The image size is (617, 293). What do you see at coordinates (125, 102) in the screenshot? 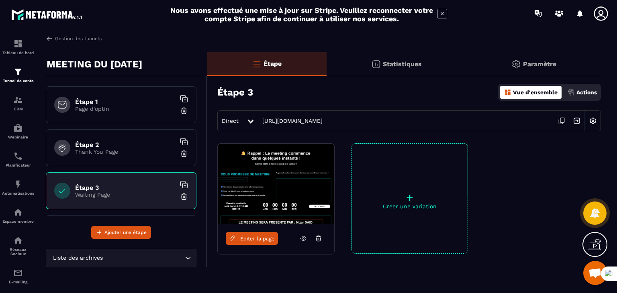
I see `h6: Étape 1` at bounding box center [125, 102].